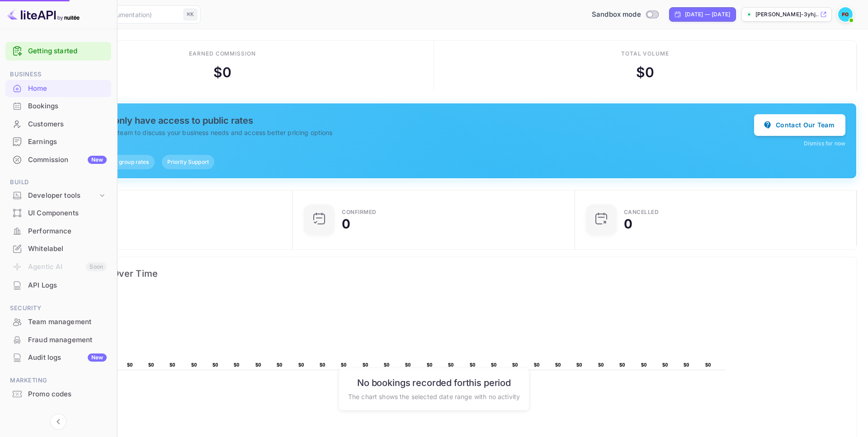  What do you see at coordinates (68, 160) in the screenshot?
I see `div: Commission` at bounding box center [68, 160].